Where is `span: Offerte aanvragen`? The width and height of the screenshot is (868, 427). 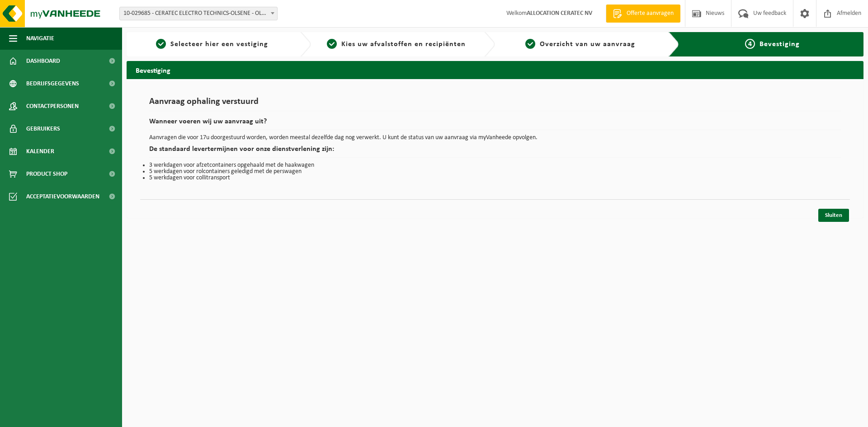 span: Offerte aanvragen is located at coordinates (650, 14).